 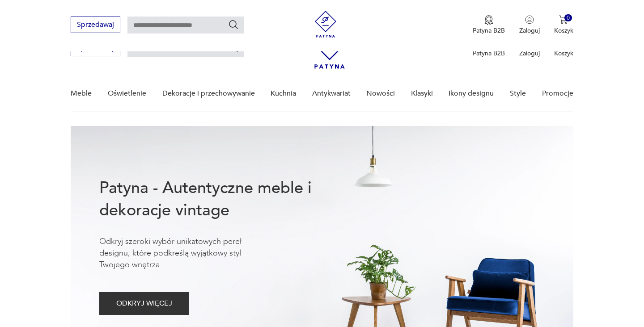 I want to click on img: Ikona koszyka, so click(x=564, y=19).